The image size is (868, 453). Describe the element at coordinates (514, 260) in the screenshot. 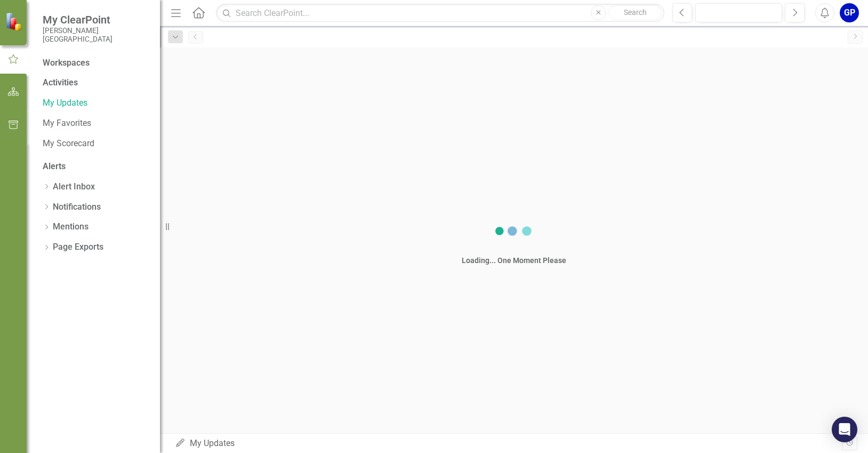

I see `div: Loading... One Moment Please` at that location.